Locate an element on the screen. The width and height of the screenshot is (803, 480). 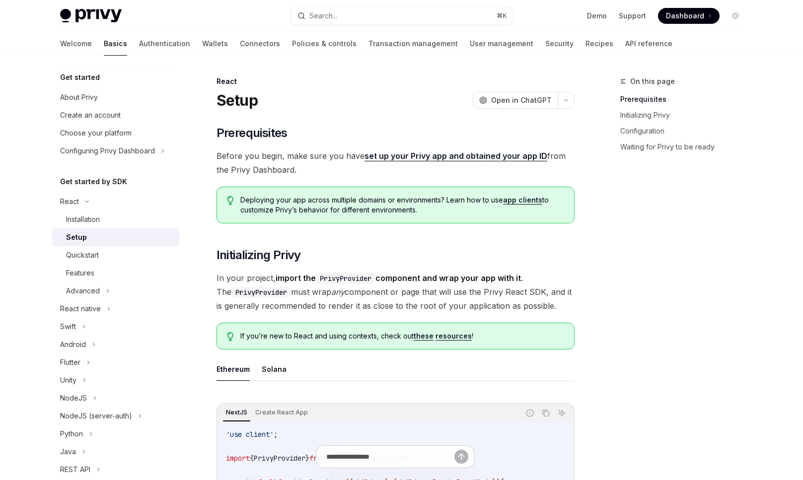
span: In your project, . The must wrap component or page that will use the Privy React SDK, and it is g... is located at coordinates (395, 292).